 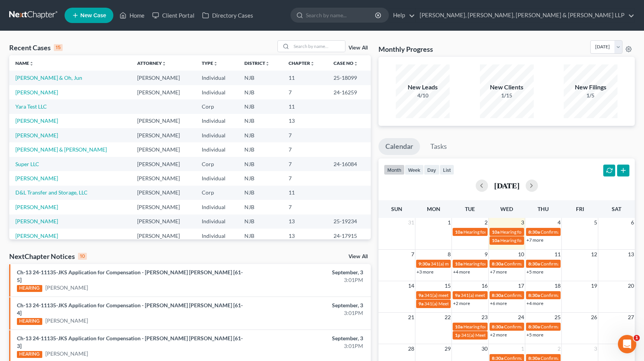 What do you see at coordinates (449, 254) in the screenshot?
I see `span: 8` at bounding box center [449, 254].